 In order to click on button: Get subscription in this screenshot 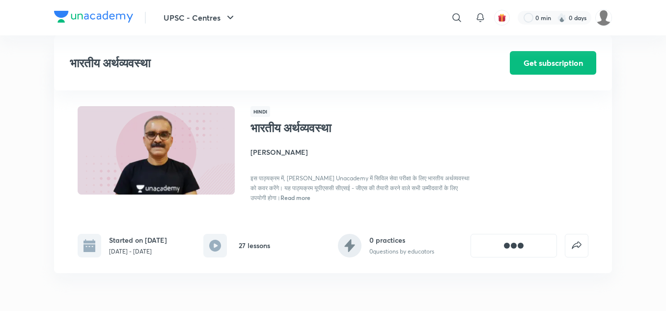, I will do `click(553, 63)`.